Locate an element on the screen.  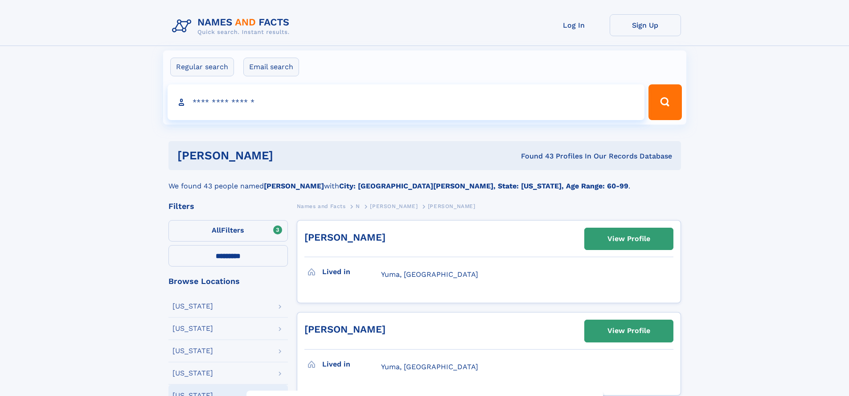
label: Email search is located at coordinates (271, 67).